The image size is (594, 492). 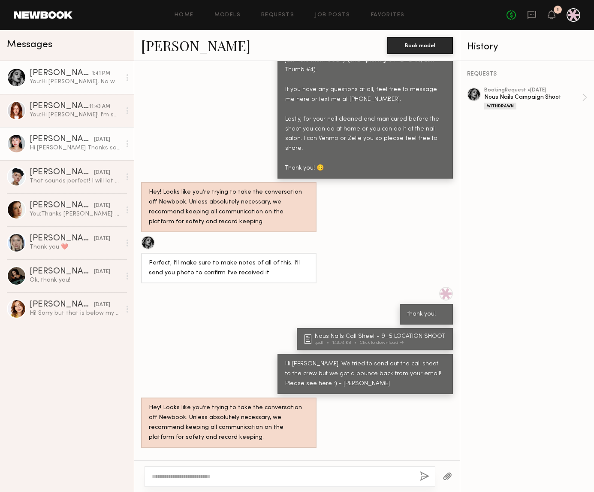 What do you see at coordinates (75, 247) in the screenshot?
I see `div: Thank you ❤️` at bounding box center [75, 247].